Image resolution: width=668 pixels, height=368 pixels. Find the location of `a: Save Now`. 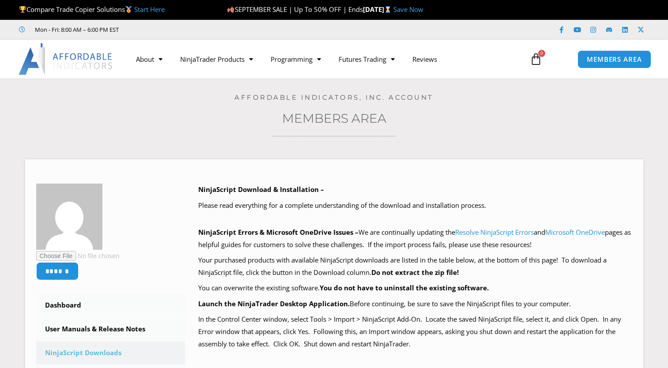

a: Save Now is located at coordinates (408, 9).